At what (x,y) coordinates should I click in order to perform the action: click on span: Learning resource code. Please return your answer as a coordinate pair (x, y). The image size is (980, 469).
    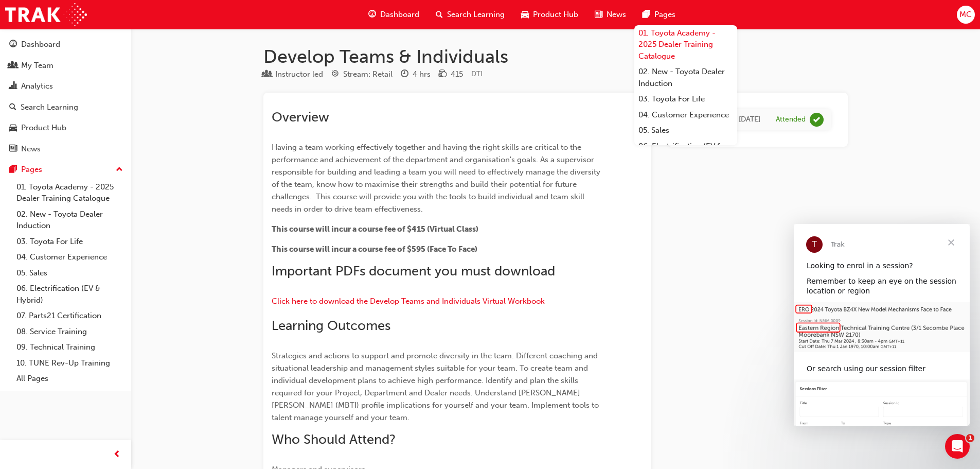
    Looking at the image, I should click on (477, 74).